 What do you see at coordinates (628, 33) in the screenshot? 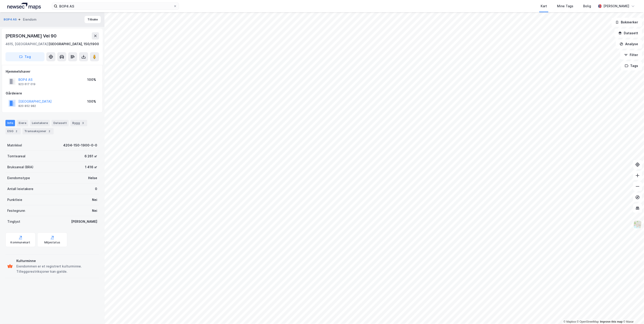
I see `button: Datasett` at bounding box center [628, 33].